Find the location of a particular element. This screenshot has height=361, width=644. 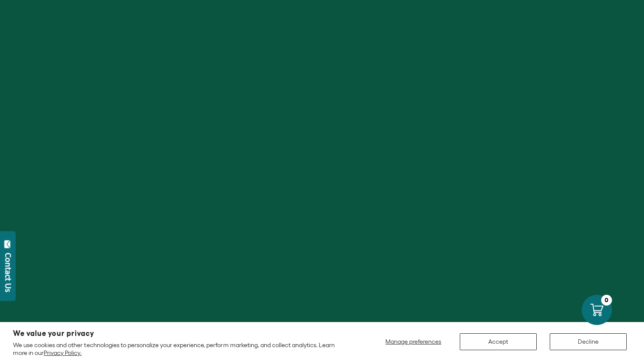

div: Contact Us is located at coordinates (8, 272).